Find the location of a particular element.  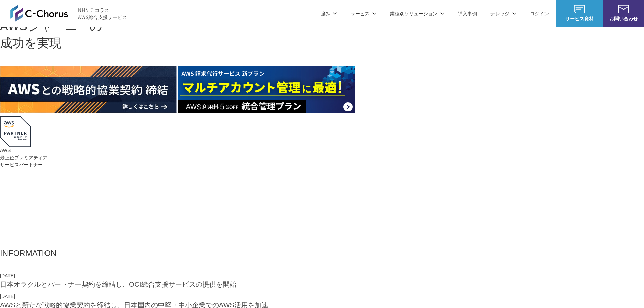

img: AWS請求代行サービス 統合管理プラン is located at coordinates (266, 90).